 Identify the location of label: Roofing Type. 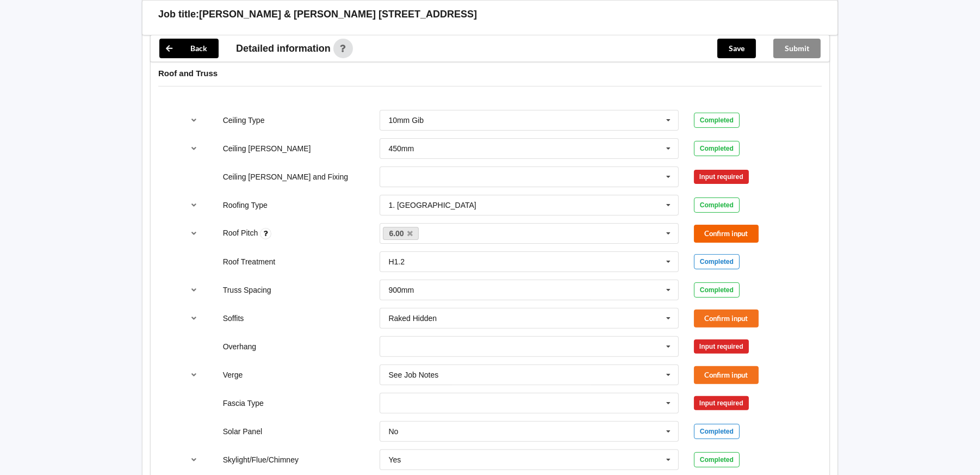
(246, 206).